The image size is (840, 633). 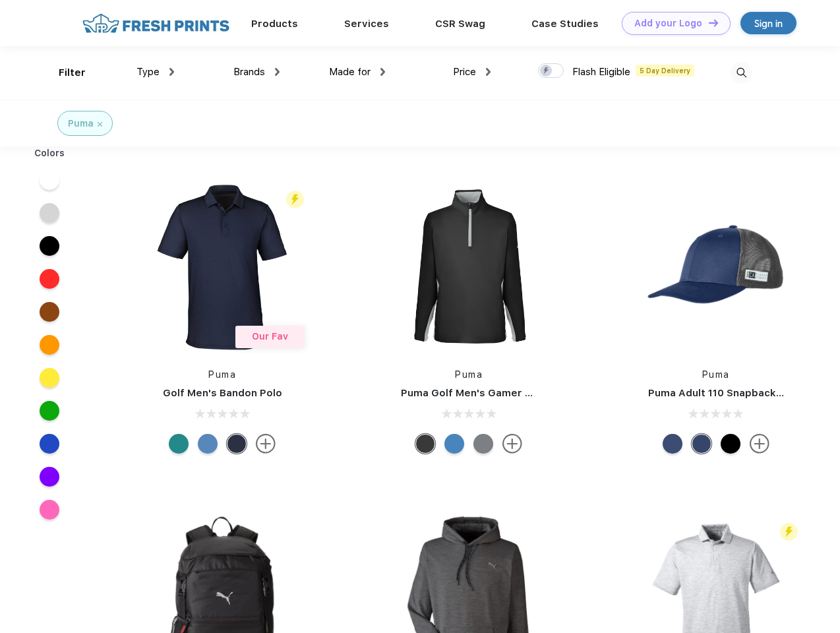 I want to click on a: Sign in, so click(x=768, y=23).